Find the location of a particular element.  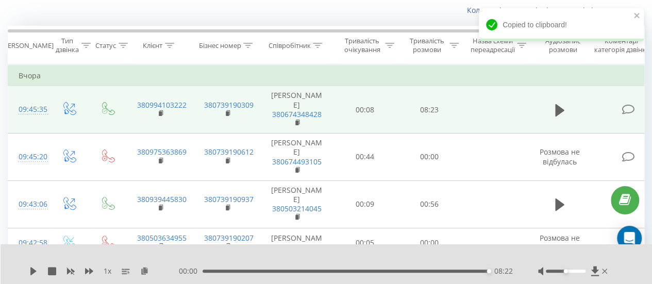

td: 00:05 is located at coordinates (365, 243).